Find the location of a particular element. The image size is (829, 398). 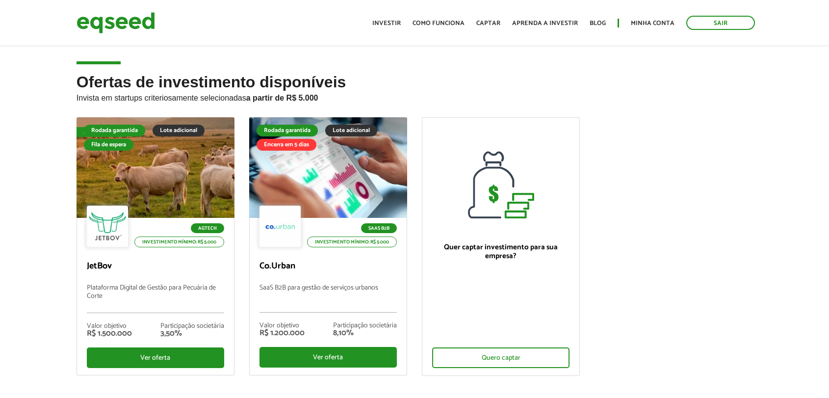

a: Captar is located at coordinates (488, 23).